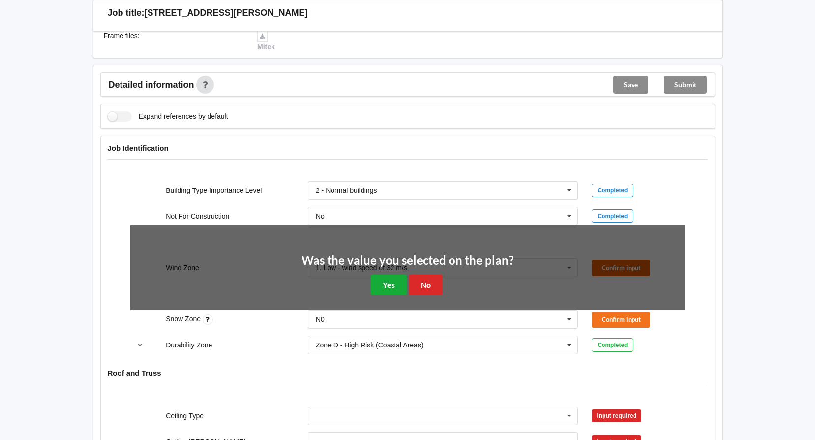  What do you see at coordinates (320, 319) in the screenshot?
I see `div: N0` at bounding box center [320, 319].